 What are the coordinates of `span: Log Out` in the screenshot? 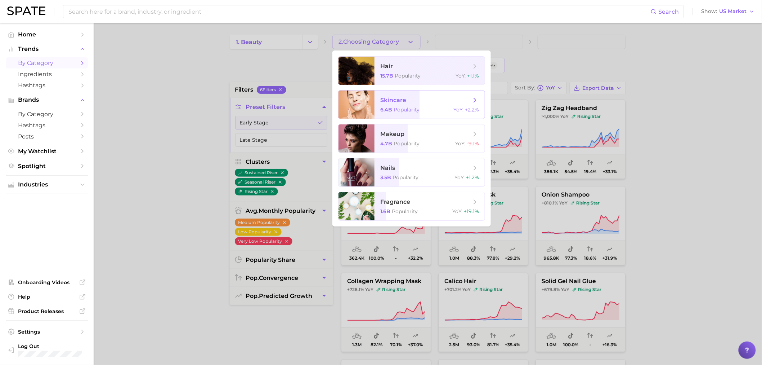 It's located at (55, 346).